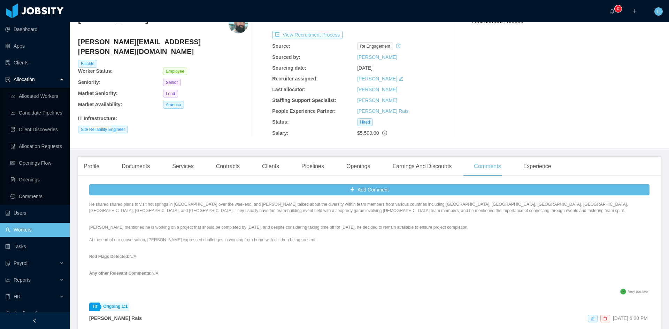  I want to click on b: Market Seniority:, so click(98, 93).